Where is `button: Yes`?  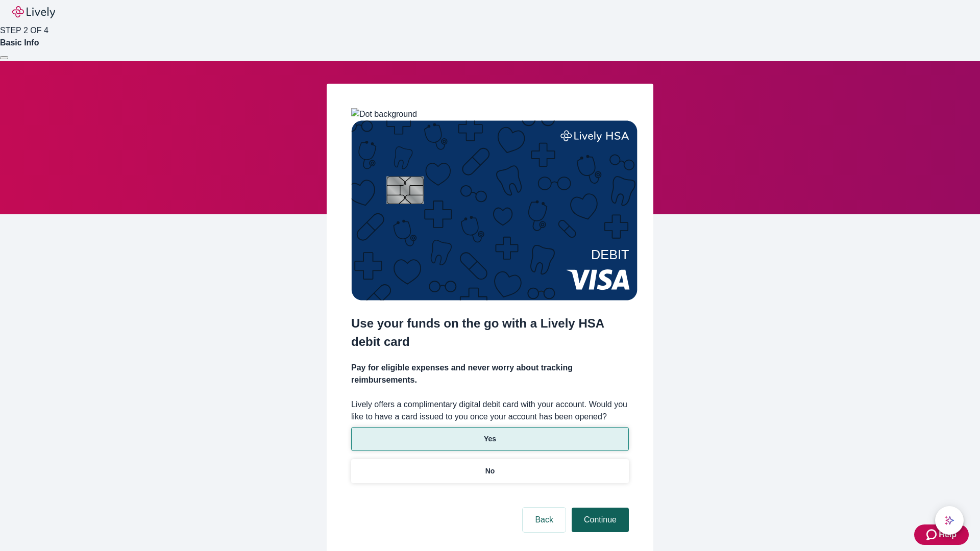 button: Yes is located at coordinates (490, 439).